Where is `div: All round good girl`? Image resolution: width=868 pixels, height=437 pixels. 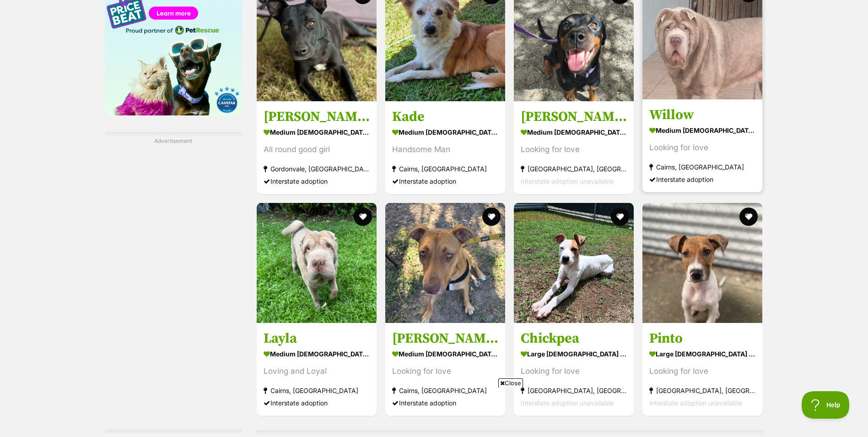 div: All round good girl is located at coordinates (317, 149).